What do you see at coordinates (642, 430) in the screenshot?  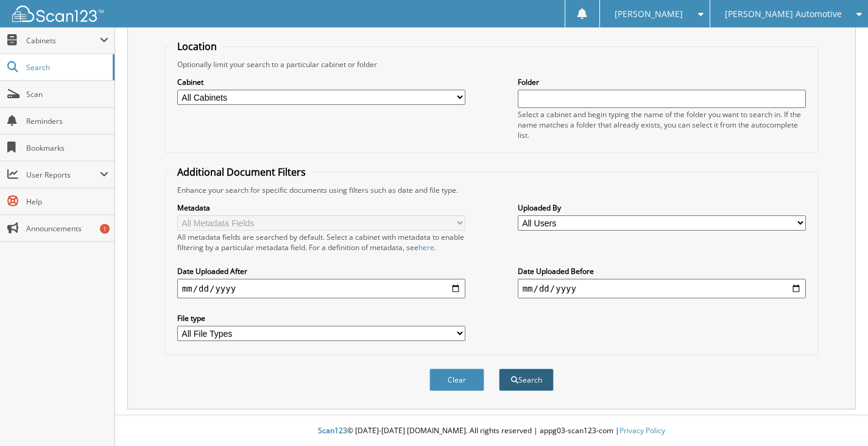 I see `a: Privacy Policy` at bounding box center [642, 430].